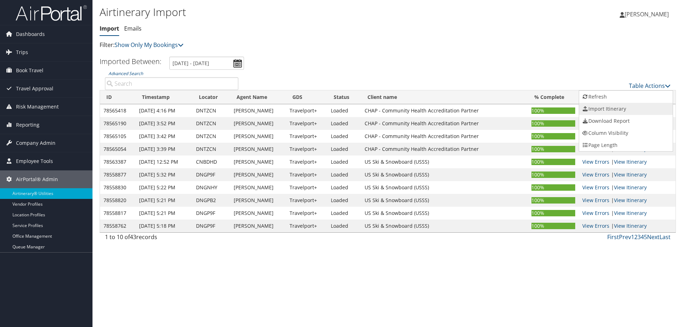 The width and height of the screenshot is (683, 327). I want to click on span: Company Admin, so click(36, 143).